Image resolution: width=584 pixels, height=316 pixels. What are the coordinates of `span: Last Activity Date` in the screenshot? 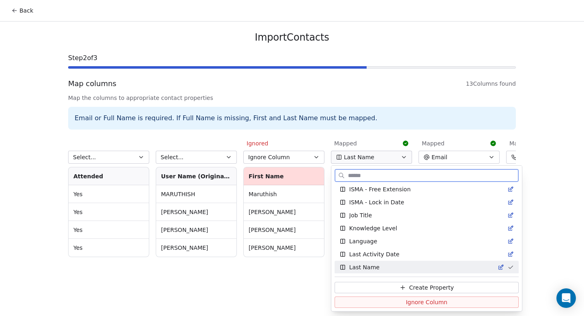 It's located at (374, 254).